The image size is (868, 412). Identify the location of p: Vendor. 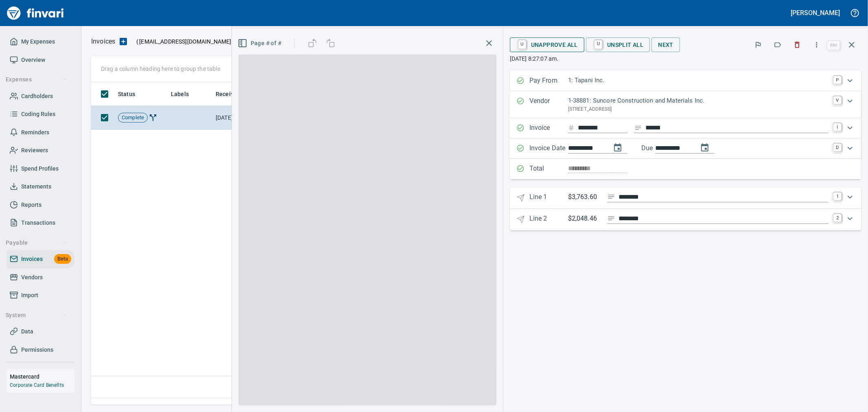
(549, 105).